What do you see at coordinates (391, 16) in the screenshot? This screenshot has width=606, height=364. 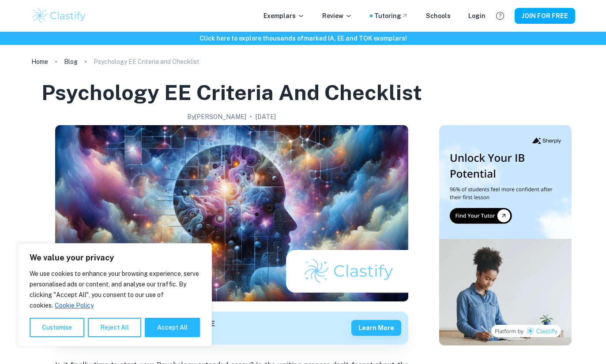 I see `div: Tutoring` at bounding box center [391, 16].